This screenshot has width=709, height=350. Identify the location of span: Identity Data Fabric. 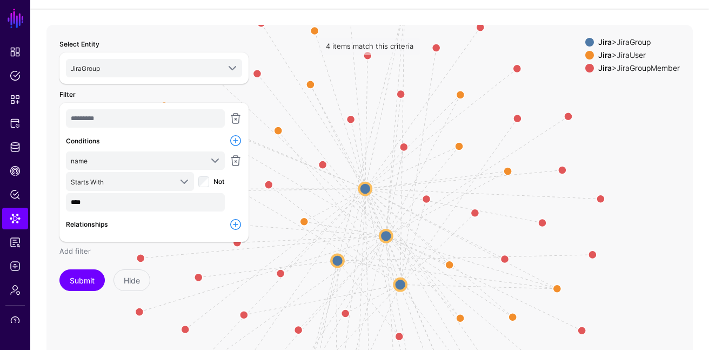
(15, 147).